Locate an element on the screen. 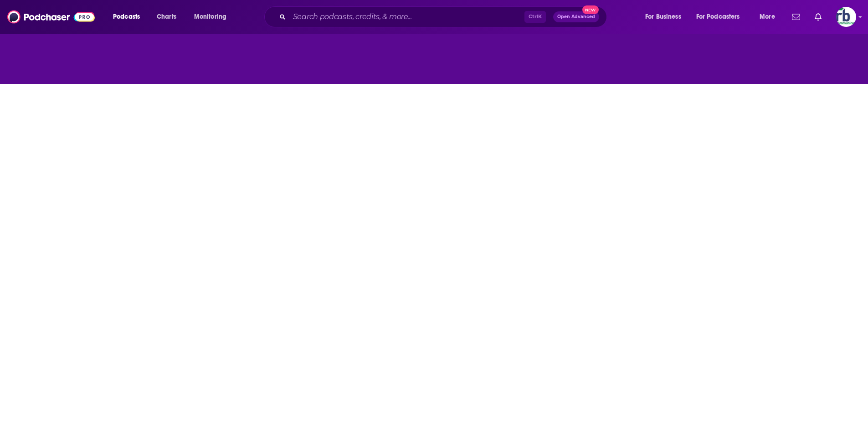 The width and height of the screenshot is (868, 431). span: Logged in as johannarb is located at coordinates (846, 17).